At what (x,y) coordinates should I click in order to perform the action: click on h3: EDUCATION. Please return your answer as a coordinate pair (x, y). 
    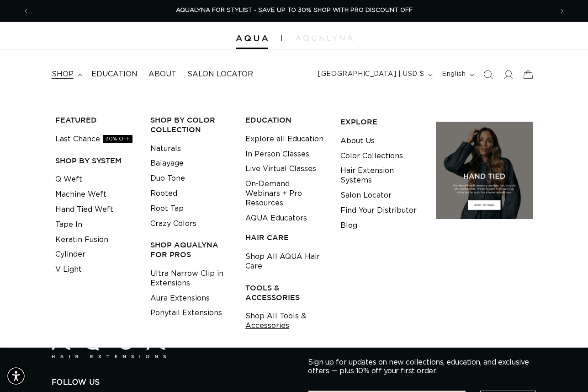
    Looking at the image, I should click on (286, 120).